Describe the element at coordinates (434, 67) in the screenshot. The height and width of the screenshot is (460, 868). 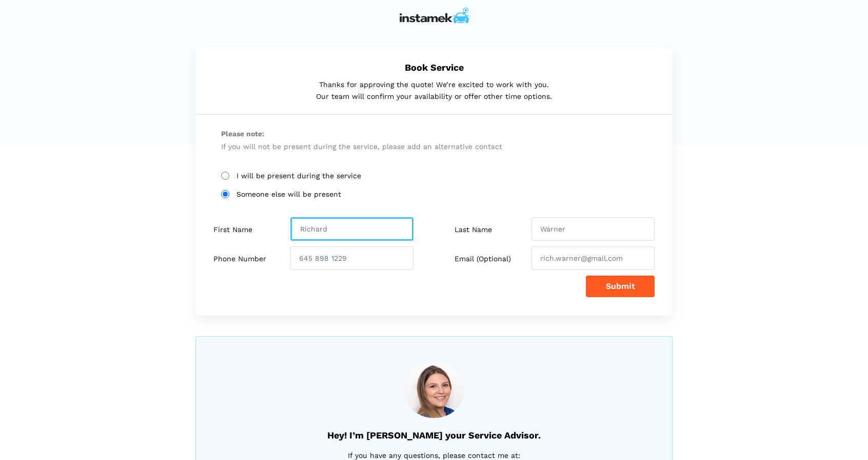
I see `h5: Book Service` at that location.